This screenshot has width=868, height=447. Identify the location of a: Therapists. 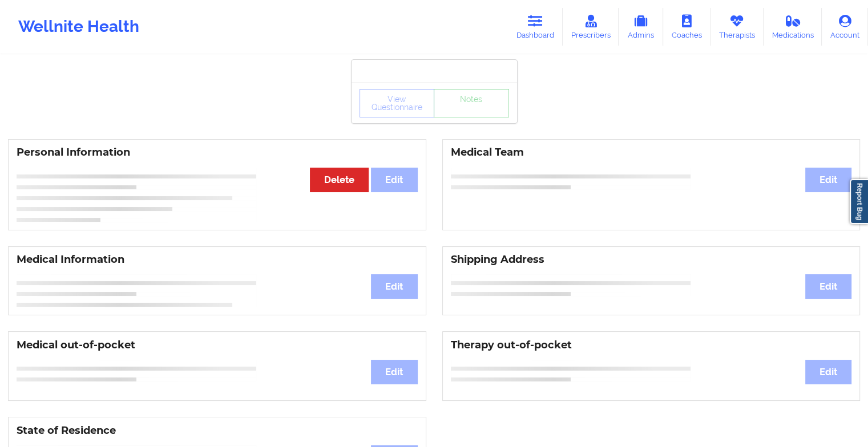
(736, 27).